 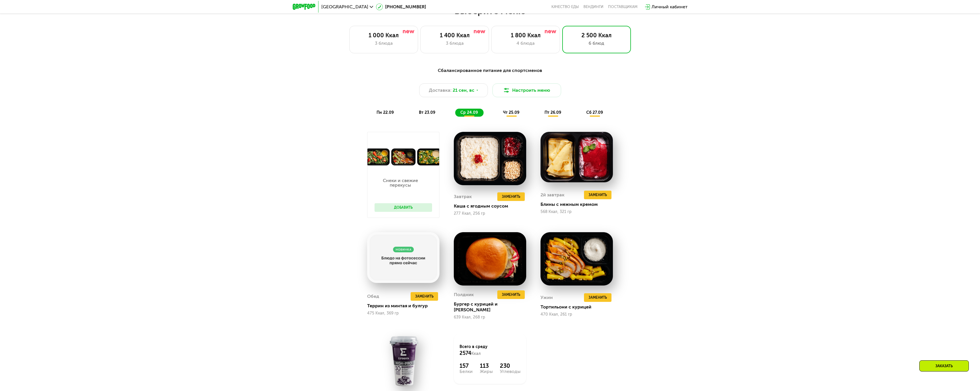 What do you see at coordinates (464, 90) in the screenshot?
I see `span: 21 сен, вс` at bounding box center [464, 90].